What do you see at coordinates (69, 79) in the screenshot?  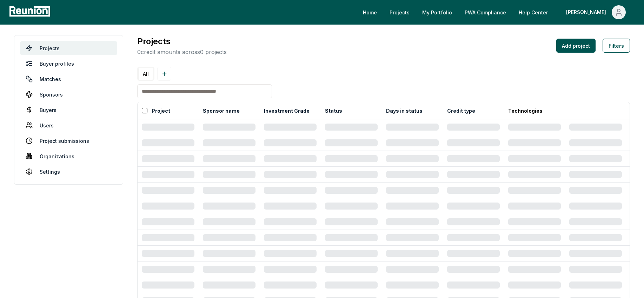 I see `a: Matches` at bounding box center [69, 79].